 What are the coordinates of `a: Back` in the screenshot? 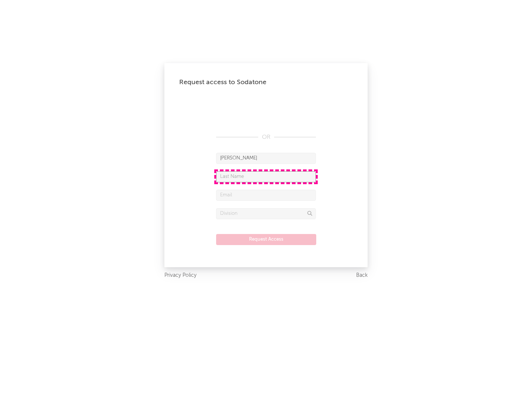 It's located at (362, 275).